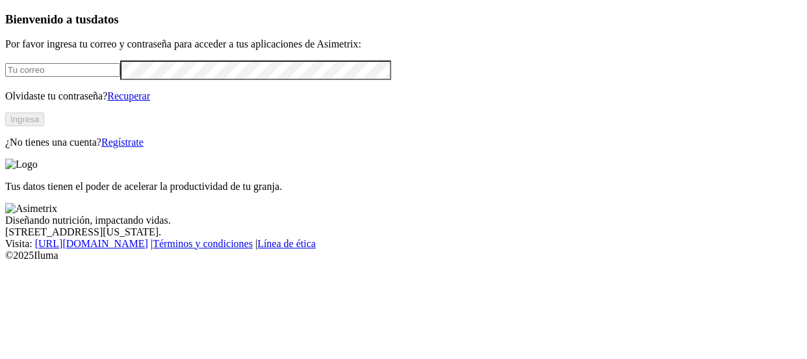  I want to click on p: Olvidaste tu contraseña?, so click(403, 96).